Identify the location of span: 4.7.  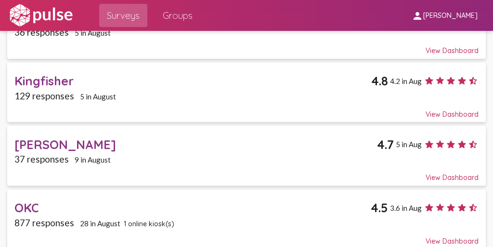
(385, 144).